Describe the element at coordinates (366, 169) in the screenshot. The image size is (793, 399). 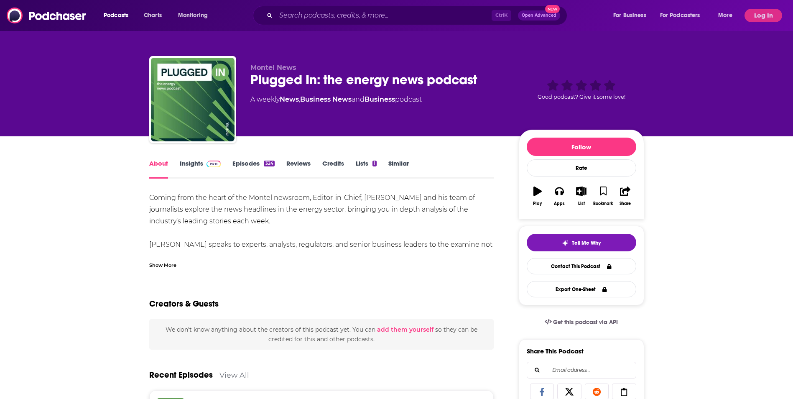
I see `a: Lists1` at that location.